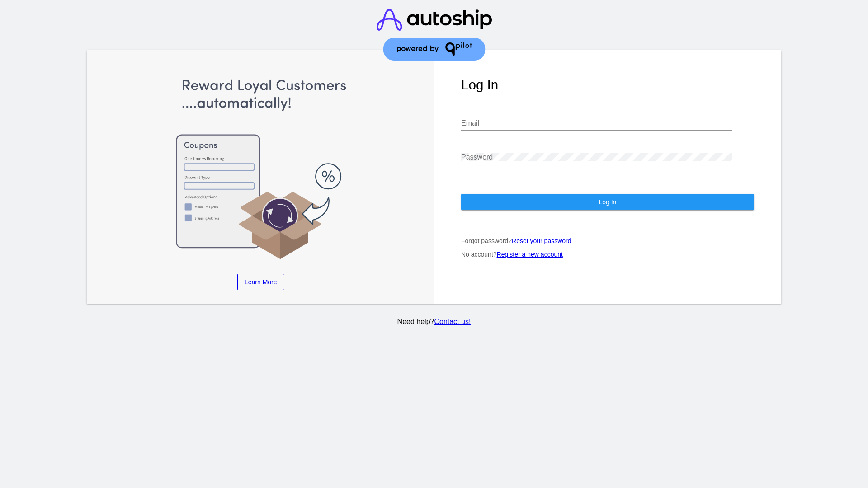  What do you see at coordinates (607, 85) in the screenshot?
I see `h1: Log In` at bounding box center [607, 85].